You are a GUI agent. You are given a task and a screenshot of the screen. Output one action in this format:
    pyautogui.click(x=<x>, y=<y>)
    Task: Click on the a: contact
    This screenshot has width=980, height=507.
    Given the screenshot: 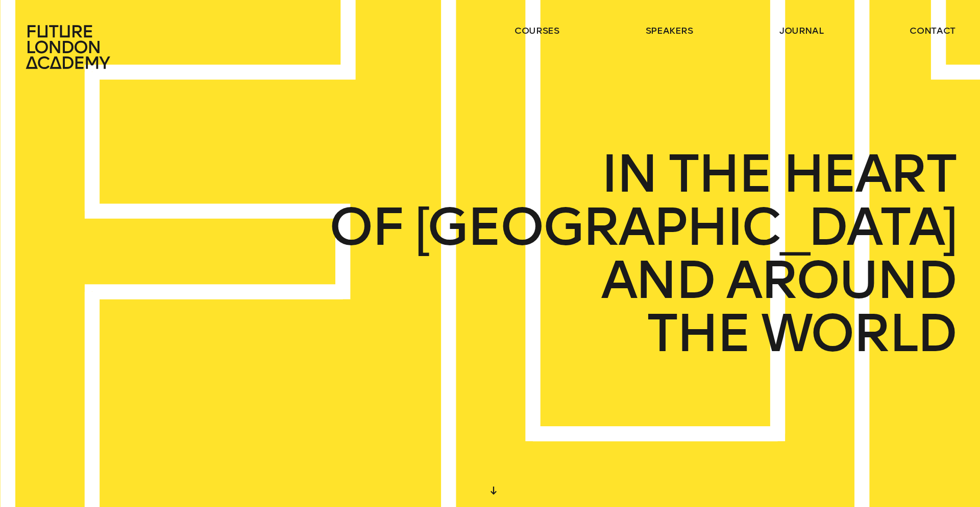 What is the action you would take?
    pyautogui.click(x=932, y=31)
    